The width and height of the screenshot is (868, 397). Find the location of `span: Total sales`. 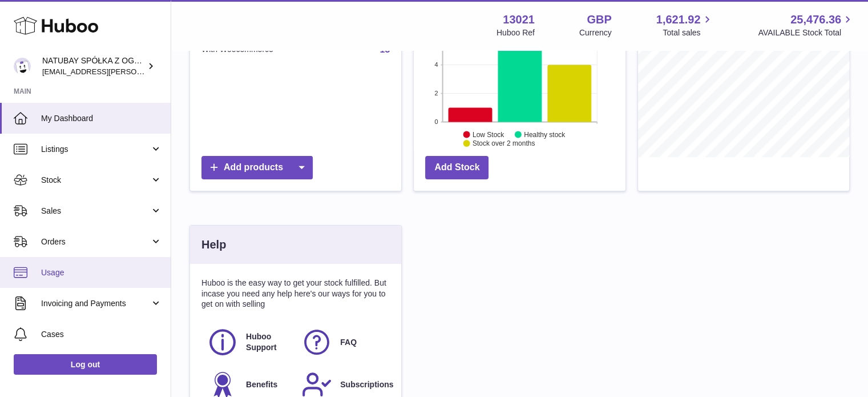

span: Total sales is located at coordinates (688, 33).